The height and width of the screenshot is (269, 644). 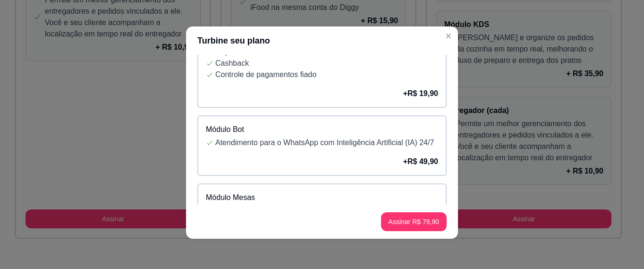 What do you see at coordinates (421, 94) in the screenshot?
I see `p: + R$ 19,90` at bounding box center [421, 94].